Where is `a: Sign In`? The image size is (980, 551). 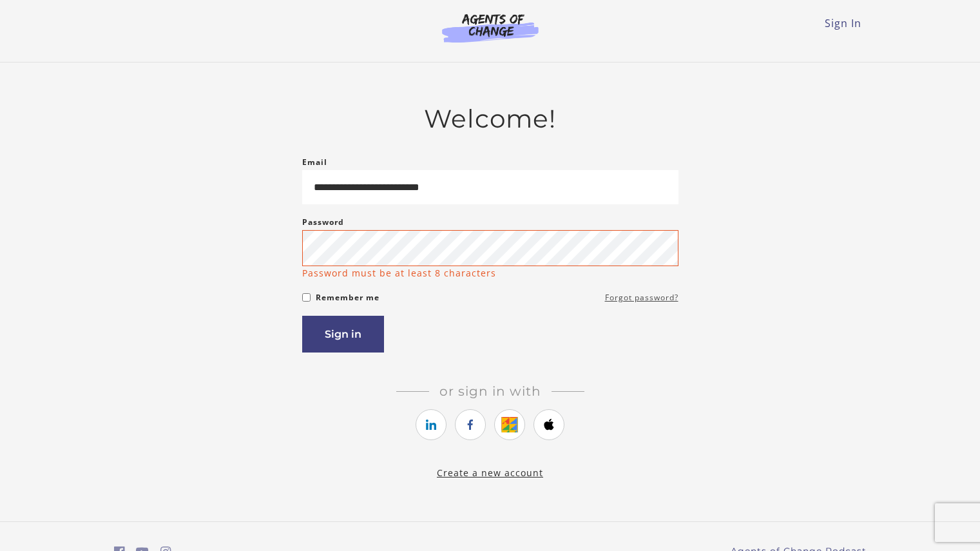
a: Sign In is located at coordinates (843, 23).